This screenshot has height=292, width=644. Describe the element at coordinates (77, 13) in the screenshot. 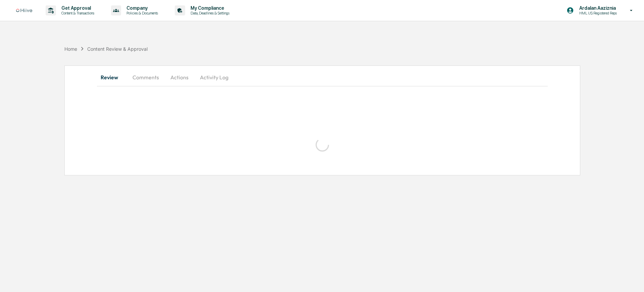

I see `p: Content & Transactions` at that location.